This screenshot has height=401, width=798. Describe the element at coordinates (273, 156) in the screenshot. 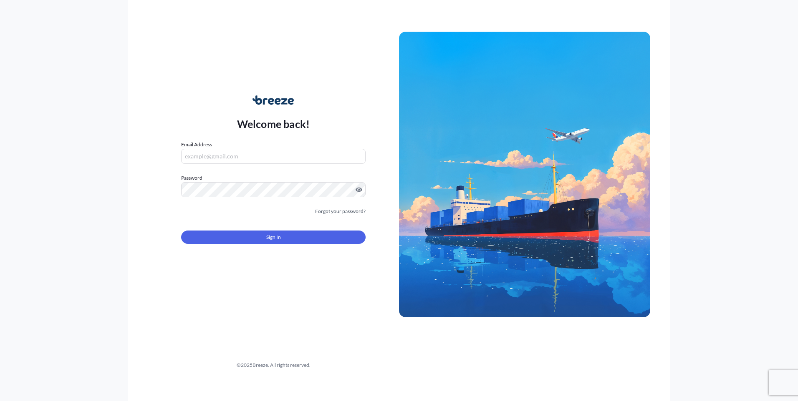

I see `input: example@gmail.com` at that location.